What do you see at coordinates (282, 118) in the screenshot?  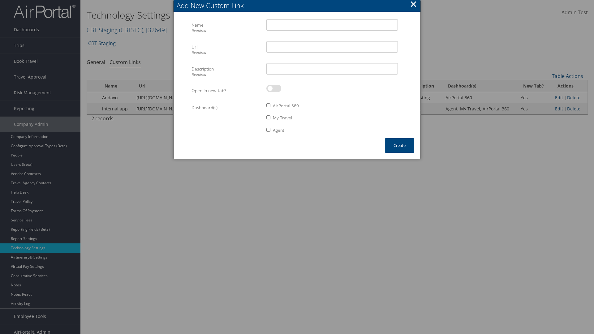 I see `label: My Travel` at bounding box center [282, 118].